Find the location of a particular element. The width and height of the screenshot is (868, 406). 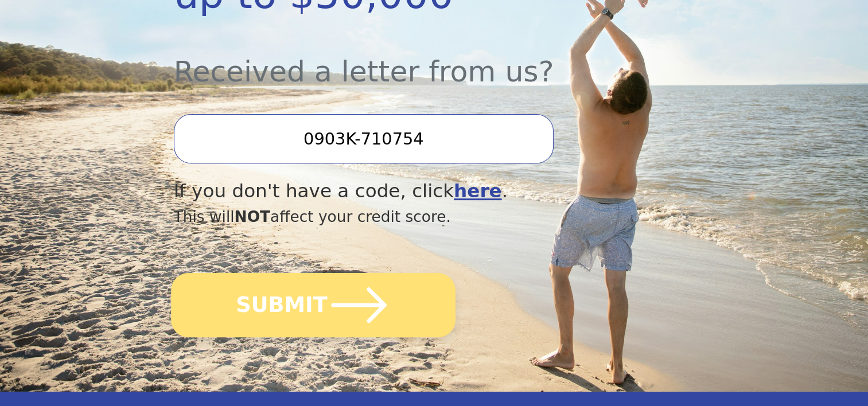

div: This will affect your credit score. is located at coordinates (395, 216).